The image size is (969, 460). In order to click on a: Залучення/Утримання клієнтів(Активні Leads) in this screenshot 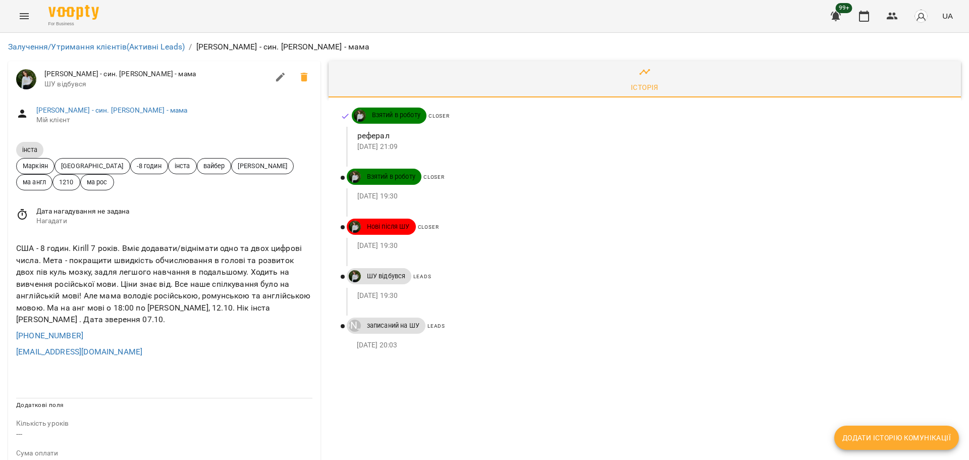, I will do `click(96, 46)`.